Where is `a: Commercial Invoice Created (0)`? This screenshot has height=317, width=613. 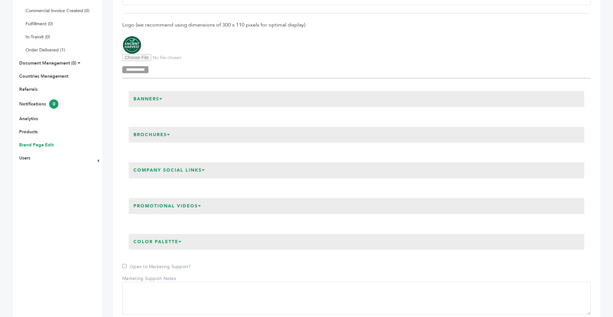 a: Commercial Invoice Created (0) is located at coordinates (57, 11).